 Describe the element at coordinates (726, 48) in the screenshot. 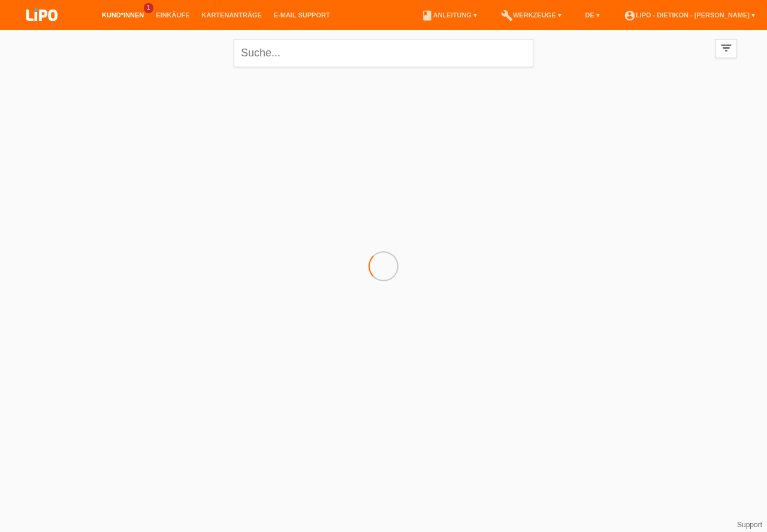

I see `i: filter_list` at that location.